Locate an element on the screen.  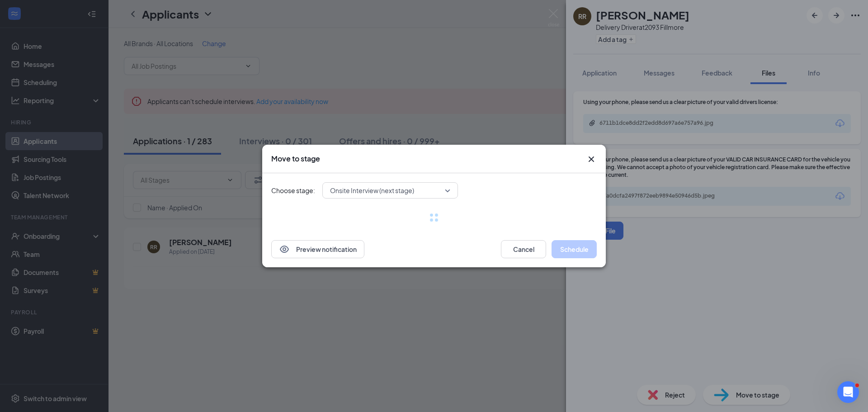
button: Schedule is located at coordinates (575, 249).